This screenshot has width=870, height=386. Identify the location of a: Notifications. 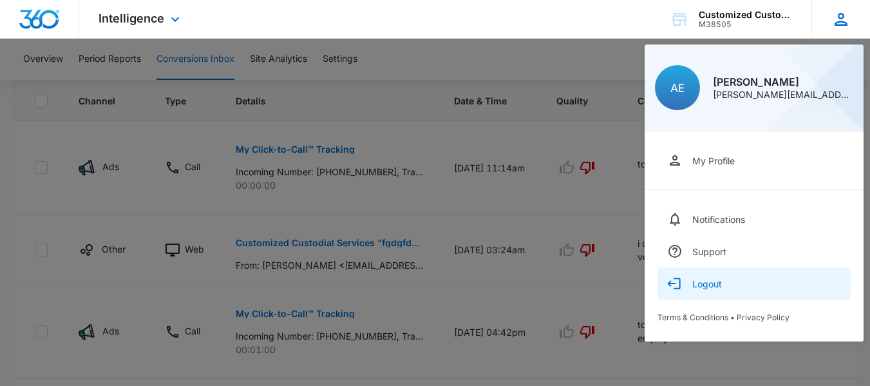
(754, 219).